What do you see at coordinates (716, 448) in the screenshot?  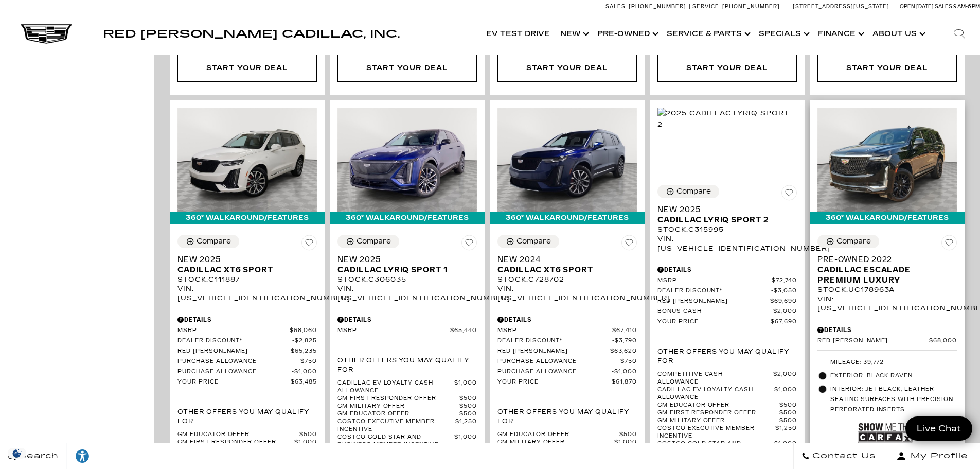 I see `span: Costco Gold Star and Business Member Incentive` at bounding box center [716, 448].